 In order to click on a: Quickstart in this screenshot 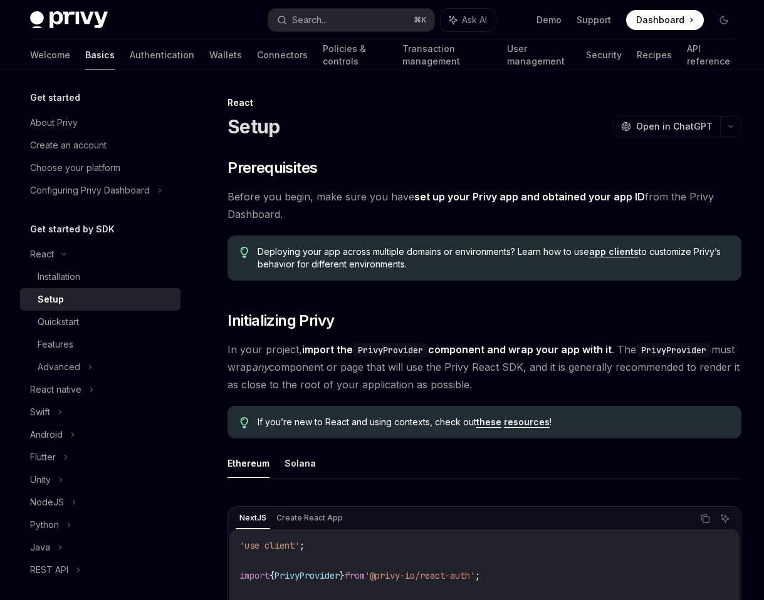, I will do `click(100, 322)`.